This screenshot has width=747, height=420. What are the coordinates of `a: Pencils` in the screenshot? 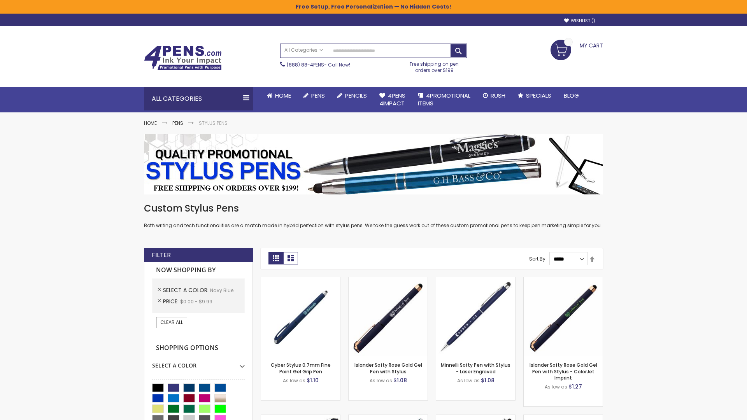 It's located at (352, 96).